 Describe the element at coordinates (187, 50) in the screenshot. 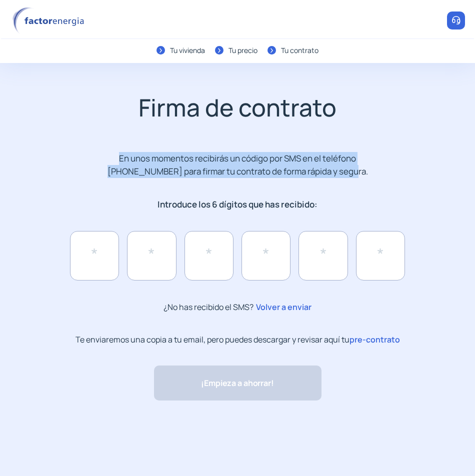

I see `div: Tu vivienda` at that location.